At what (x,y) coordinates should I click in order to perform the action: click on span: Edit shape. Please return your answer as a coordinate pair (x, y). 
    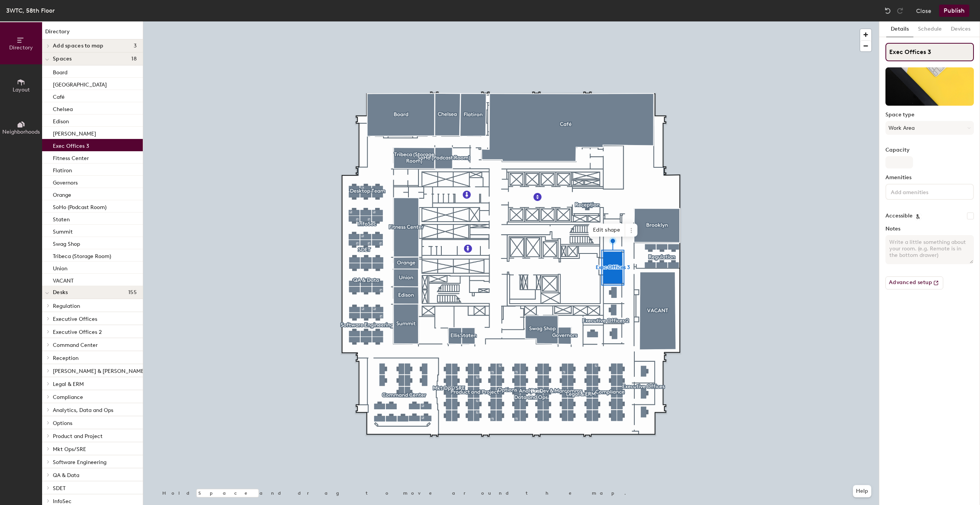
    Looking at the image, I should click on (607, 231).